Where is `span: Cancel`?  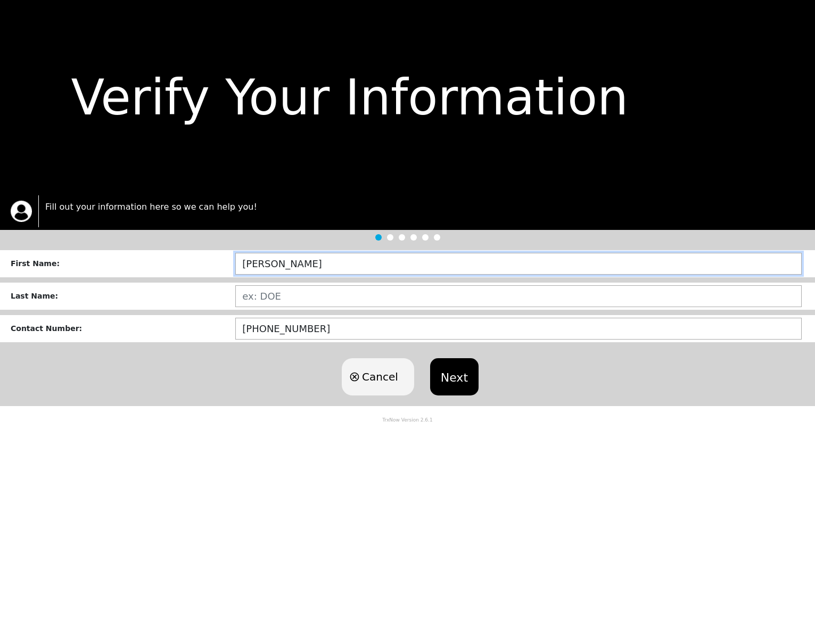
span: Cancel is located at coordinates (380, 377).